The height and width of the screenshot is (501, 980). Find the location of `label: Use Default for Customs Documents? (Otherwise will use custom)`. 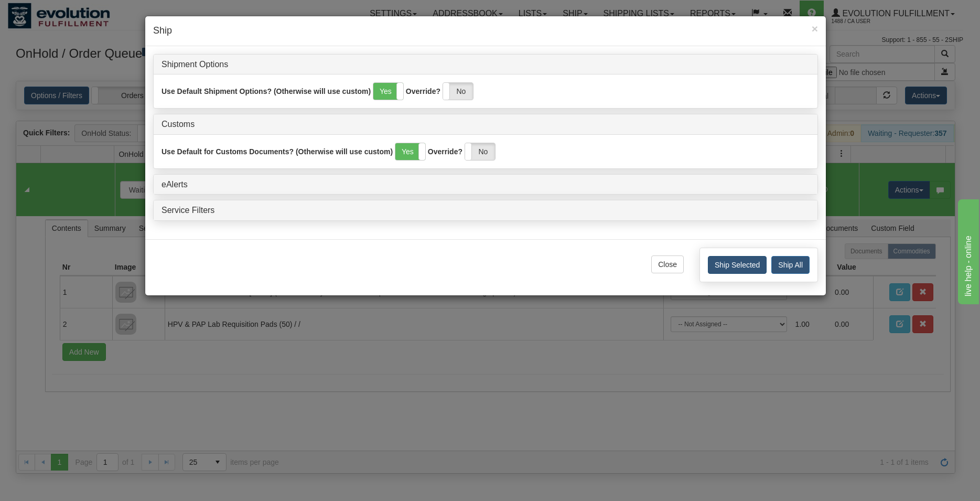

label: Use Default for Customs Documents? (Otherwise will use custom) is located at coordinates (277, 152).